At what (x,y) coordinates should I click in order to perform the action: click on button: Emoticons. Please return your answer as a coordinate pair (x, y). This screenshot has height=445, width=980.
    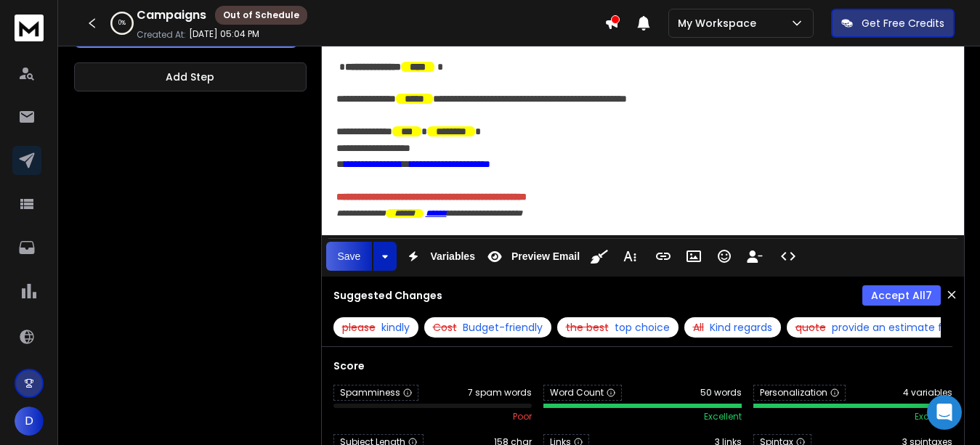
    Looking at the image, I should click on (725, 256).